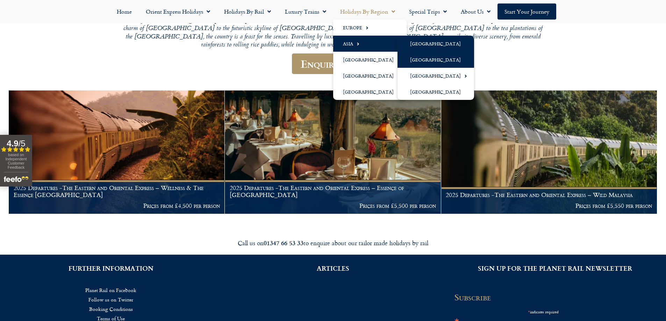 This screenshot has height=321, width=666. Describe the element at coordinates (367, 12) in the screenshot. I see `a: Holidays by Region` at that location.